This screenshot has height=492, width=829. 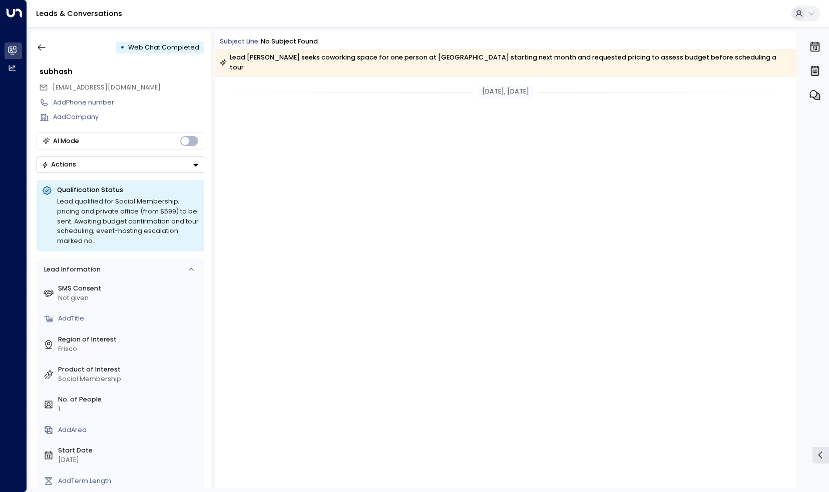 I want to click on div: subhash, so click(x=122, y=72).